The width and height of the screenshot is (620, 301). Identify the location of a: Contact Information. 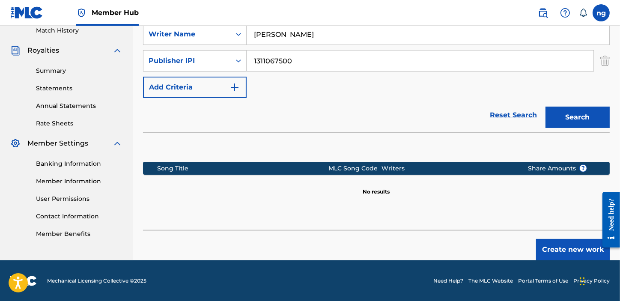
(79, 216).